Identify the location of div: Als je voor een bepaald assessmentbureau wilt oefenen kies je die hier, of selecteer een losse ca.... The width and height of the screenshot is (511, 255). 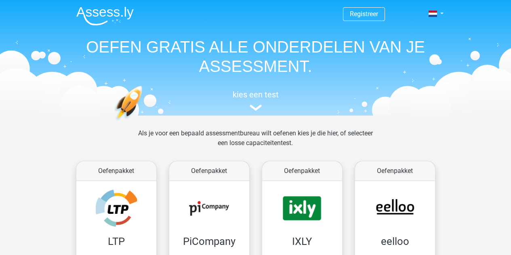
(255, 143).